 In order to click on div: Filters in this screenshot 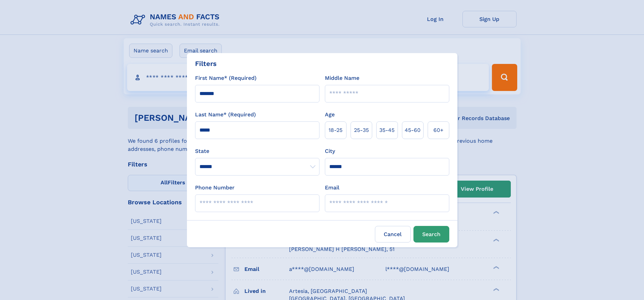, I will do `click(206, 63)`.